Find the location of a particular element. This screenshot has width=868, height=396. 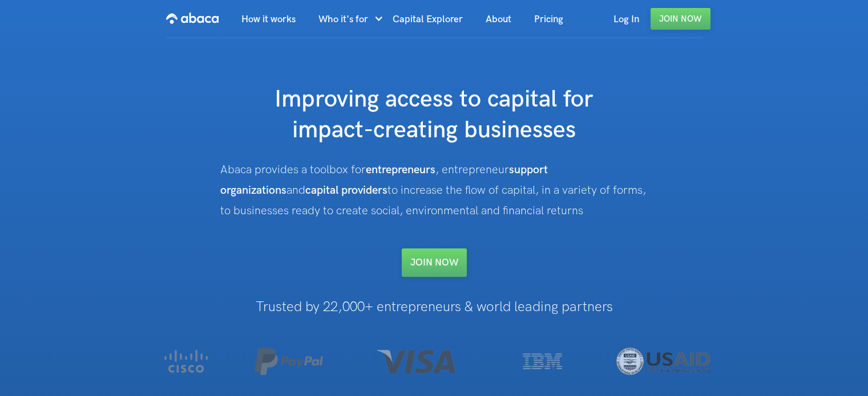

strong: entrepreneurs is located at coordinates (401, 170).